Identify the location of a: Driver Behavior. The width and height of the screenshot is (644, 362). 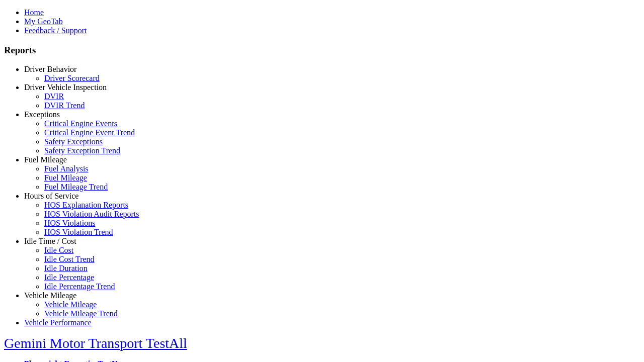
(51, 69).